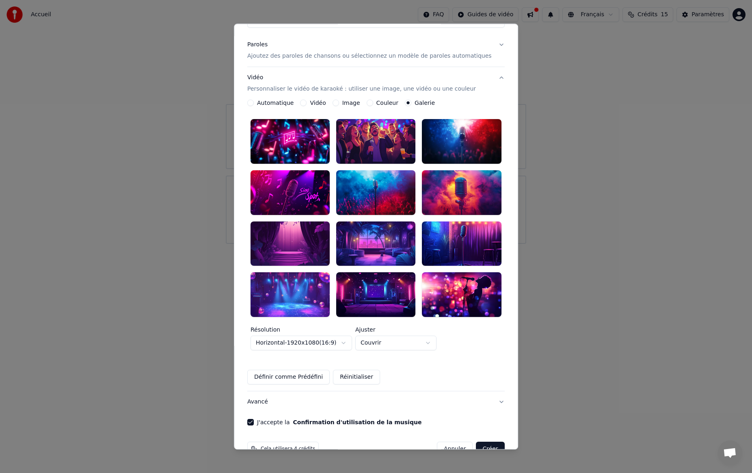  I want to click on label: Vidéo, so click(318, 103).